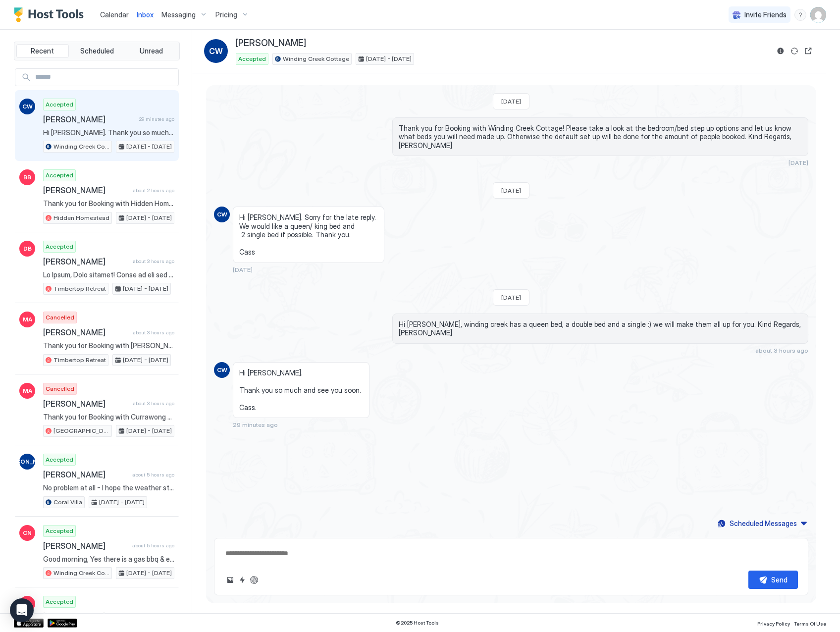 The width and height of the screenshot is (840, 632). Describe the element at coordinates (773, 580) in the screenshot. I see `button: Send` at that location.